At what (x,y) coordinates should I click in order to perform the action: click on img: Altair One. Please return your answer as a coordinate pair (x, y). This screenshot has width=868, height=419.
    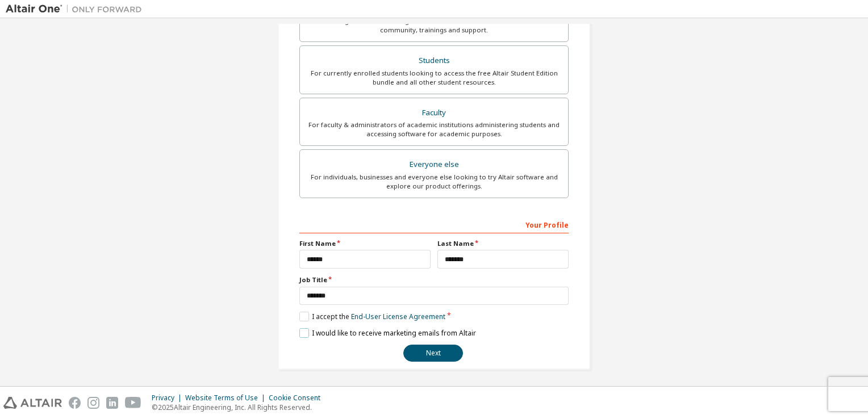
    Looking at the image, I should click on (76, 9).